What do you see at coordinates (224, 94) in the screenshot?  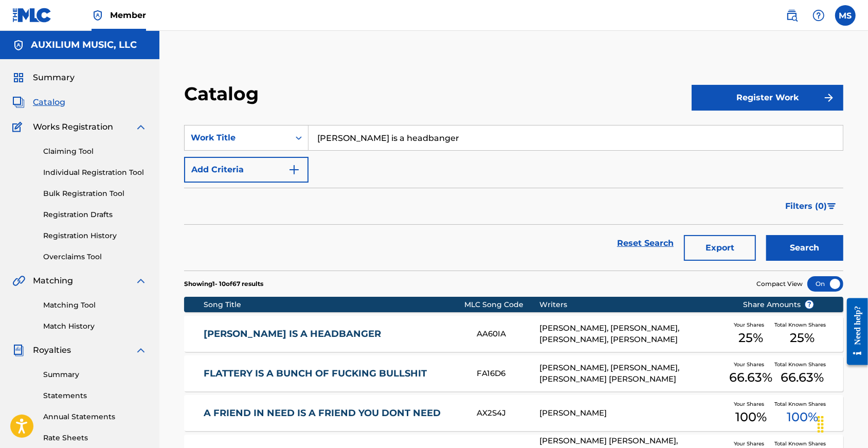 I see `h2: Catalog` at bounding box center [224, 94].